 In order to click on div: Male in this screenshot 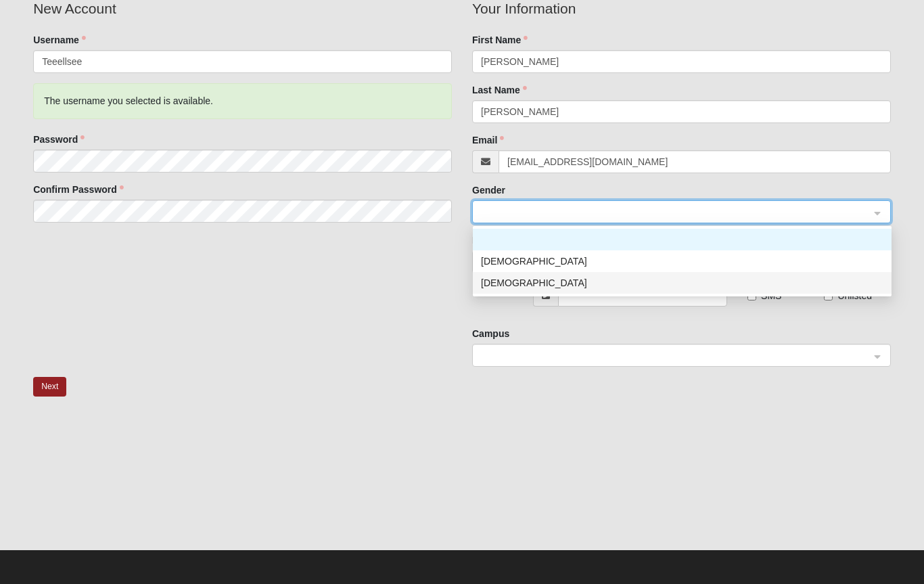, I will do `click(682, 261)`.